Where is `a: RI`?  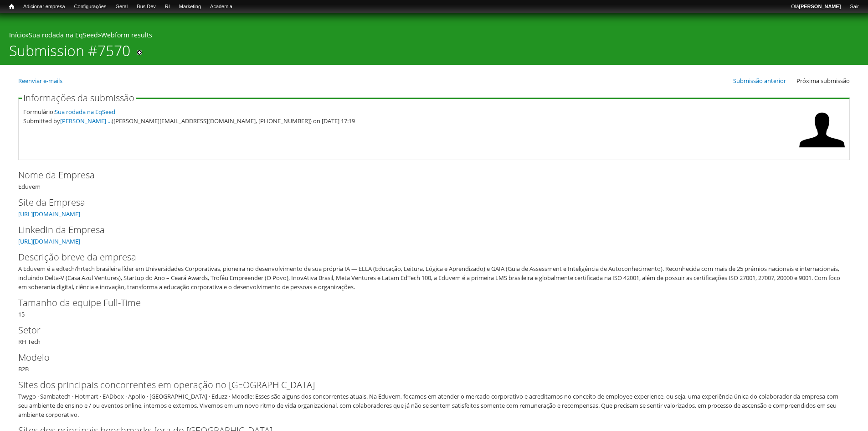 a: RI is located at coordinates (167, 7).